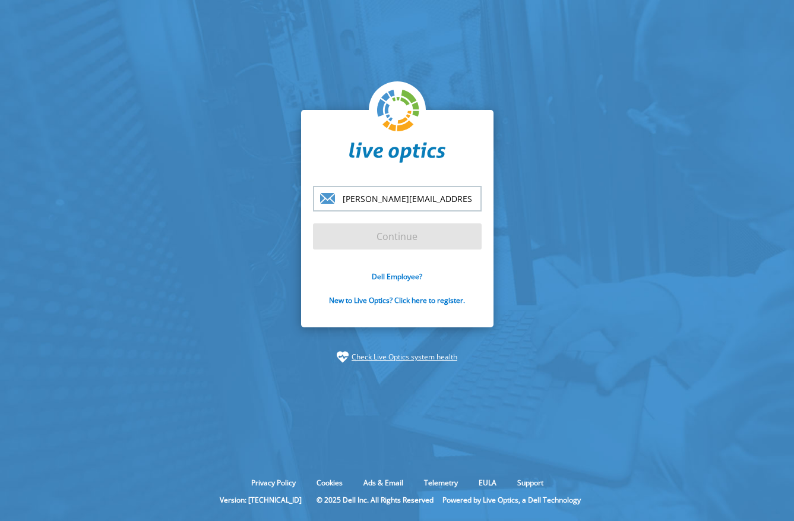 The image size is (794, 521). I want to click on a: Cookies, so click(329, 482).